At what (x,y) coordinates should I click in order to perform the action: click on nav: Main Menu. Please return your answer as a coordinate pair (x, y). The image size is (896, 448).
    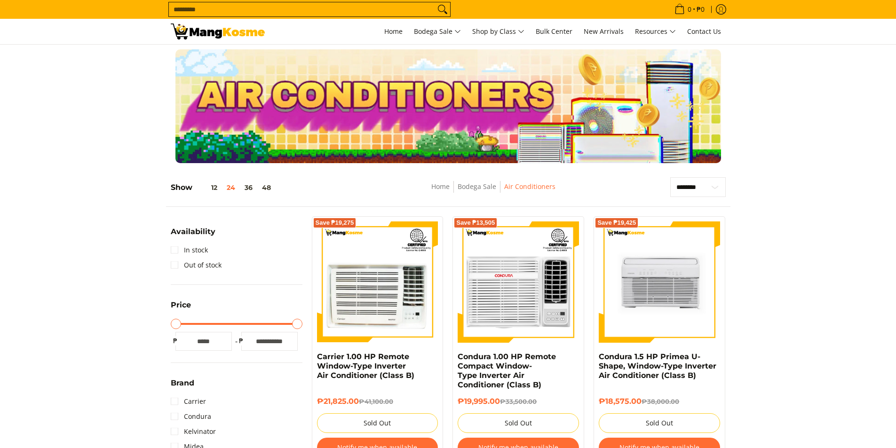
    Looking at the image, I should click on (500, 32).